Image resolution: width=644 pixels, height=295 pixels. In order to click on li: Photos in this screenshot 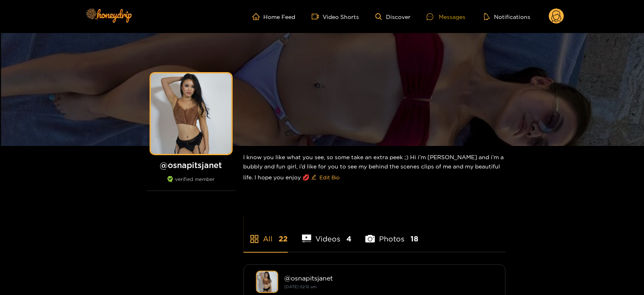, I will do `click(392, 234)`.